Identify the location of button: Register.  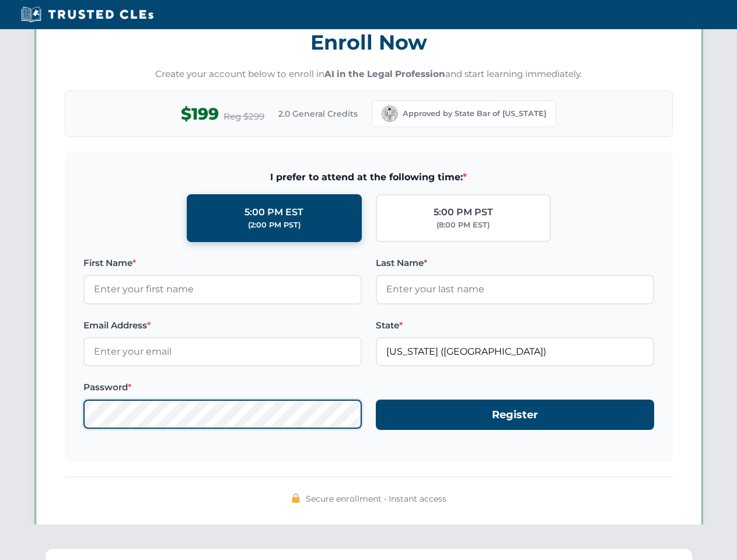
(515, 414).